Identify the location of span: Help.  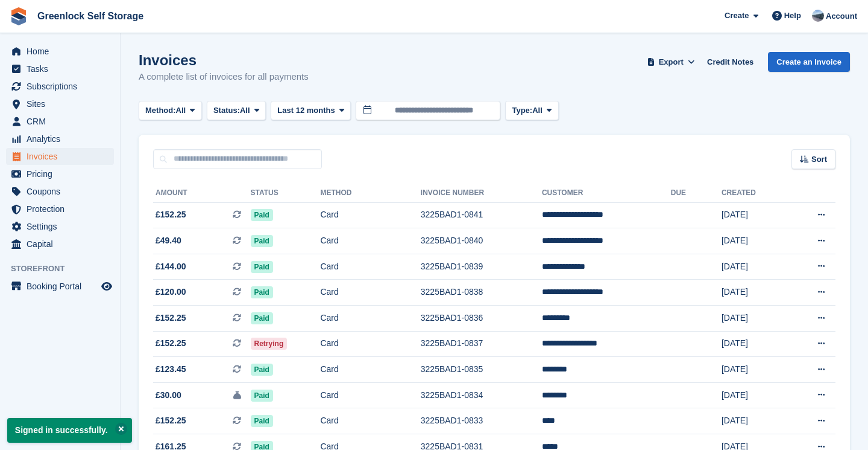
(793, 15).